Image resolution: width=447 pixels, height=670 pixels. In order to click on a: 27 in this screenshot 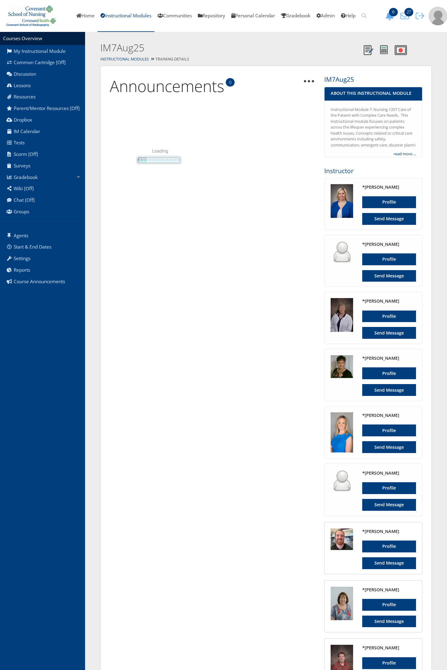, I will do `click(406, 16)`.